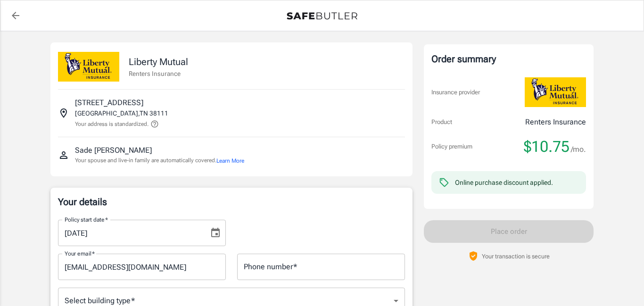 This screenshot has width=644, height=306. What do you see at coordinates (215, 233) in the screenshot?
I see `button: Choose date, selected date is Aug 14, 2025` at bounding box center [215, 233].